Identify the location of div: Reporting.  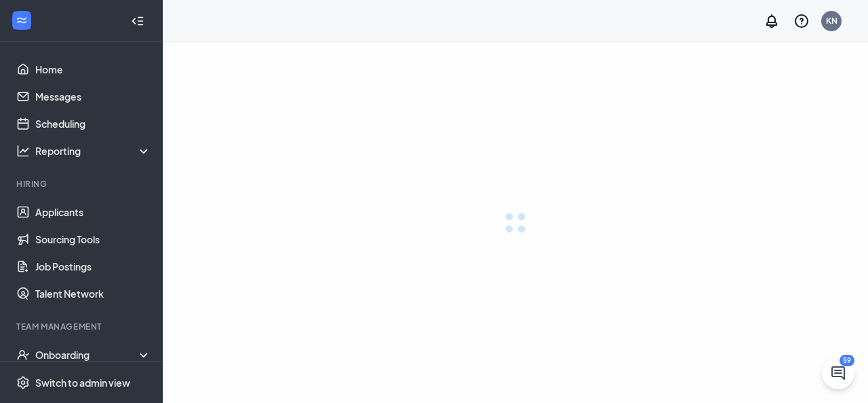
(94, 151).